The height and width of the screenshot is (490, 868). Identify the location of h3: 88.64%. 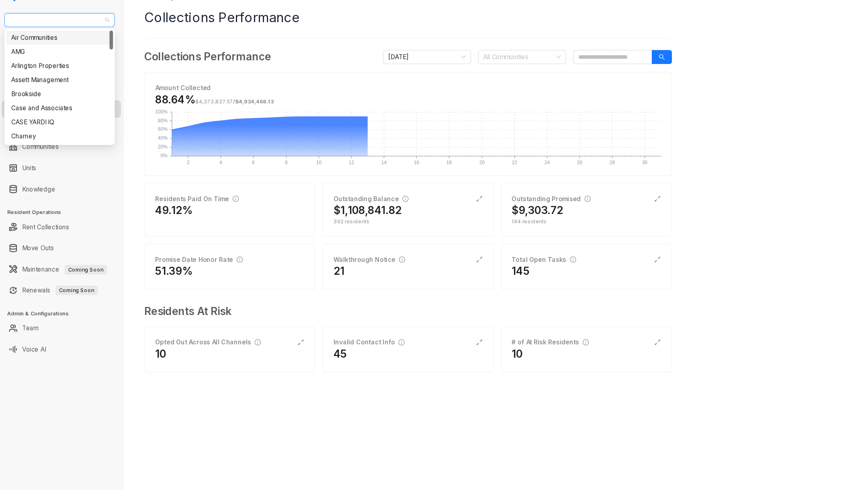
(195, 107).